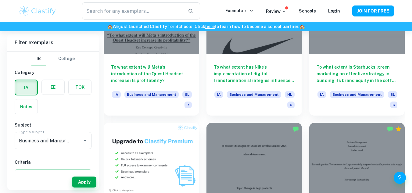 This screenshot has height=193, width=412. I want to click on h6: We just launched Clastify for Schools. Click to learn how to become a school partner., so click(206, 27).